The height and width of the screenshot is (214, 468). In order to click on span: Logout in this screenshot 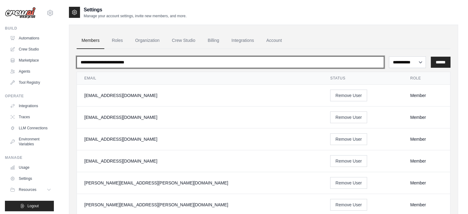, I will do `click(33, 206)`.